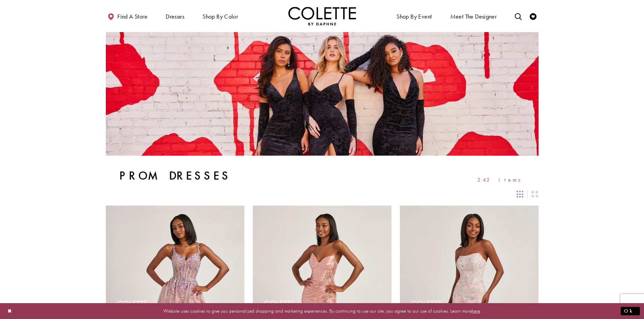 Image resolution: width=644 pixels, height=319 pixels. Describe the element at coordinates (175, 176) in the screenshot. I see `h1: Prom Dresses` at that location.